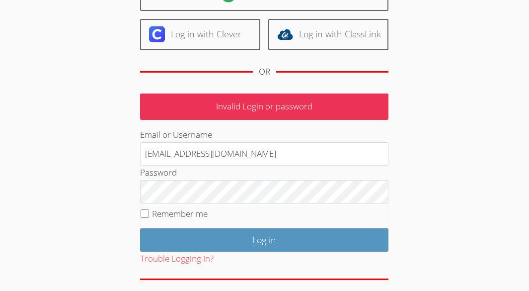 The image size is (529, 291). Describe the element at coordinates (329, 34) in the screenshot. I see `a: Log in with ClassLink` at that location.